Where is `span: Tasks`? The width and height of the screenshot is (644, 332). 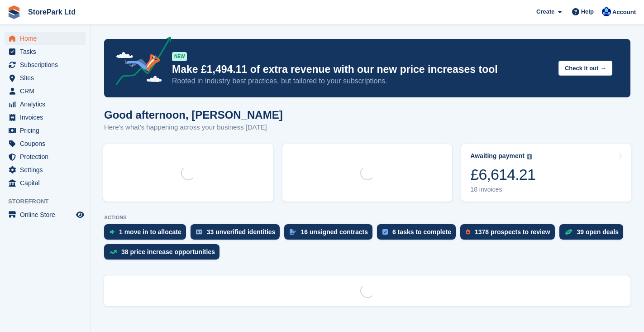
span: Tasks is located at coordinates (47, 51).